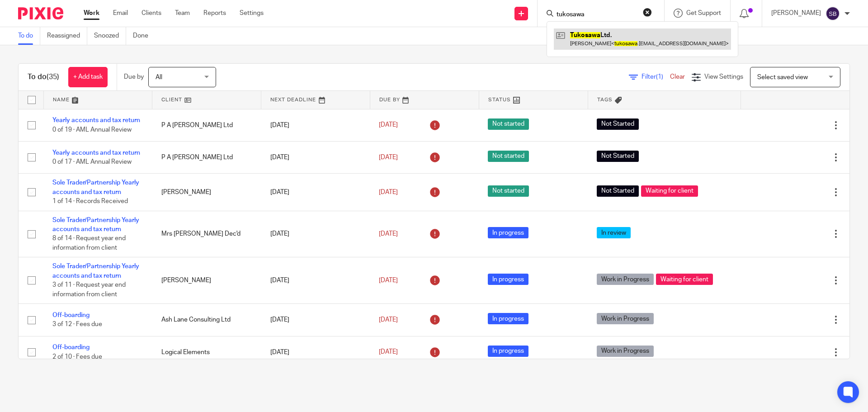 This screenshot has width=868, height=412. I want to click on a: To do, so click(29, 36).